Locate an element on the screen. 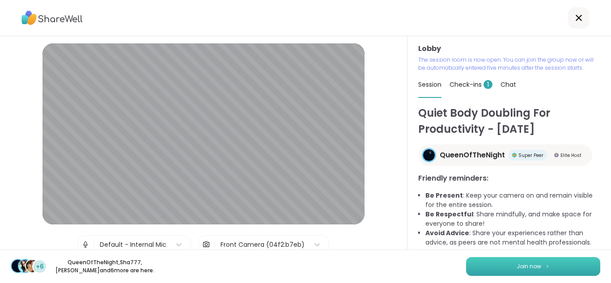  button: Join now is located at coordinates (533, 267).